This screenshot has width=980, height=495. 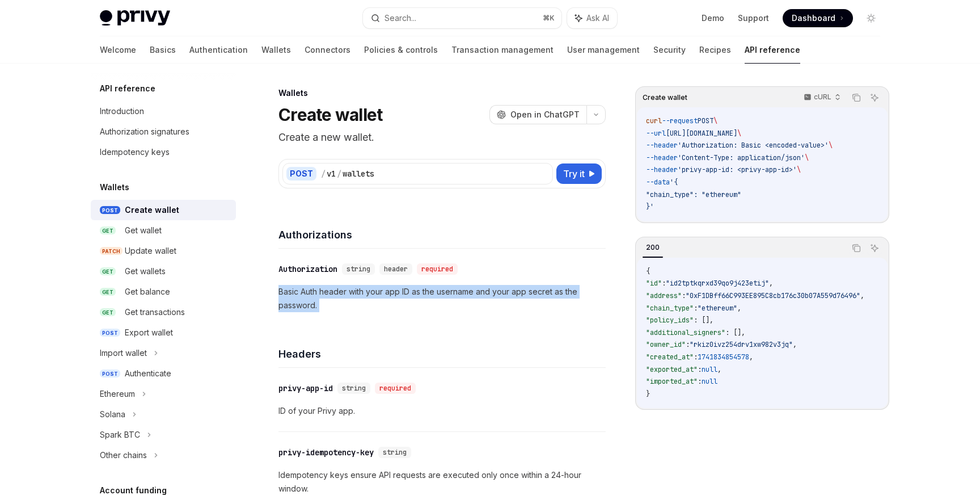 What do you see at coordinates (328, 50) in the screenshot?
I see `a: Connectors` at bounding box center [328, 50].